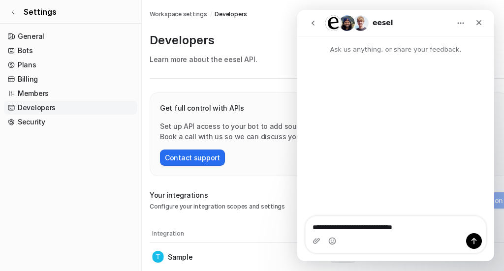  What do you see at coordinates (63, 13) in the screenshot?
I see `img: Profile image for Patrick` at bounding box center [63, 13].